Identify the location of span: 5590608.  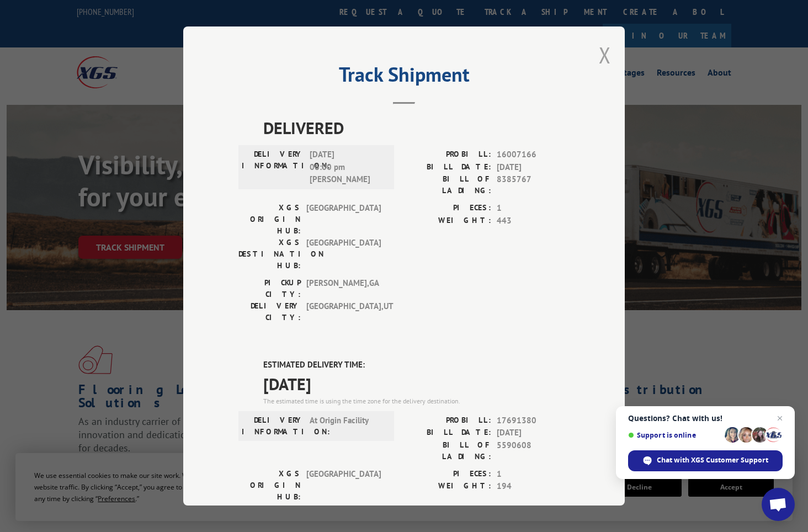
(533, 451).